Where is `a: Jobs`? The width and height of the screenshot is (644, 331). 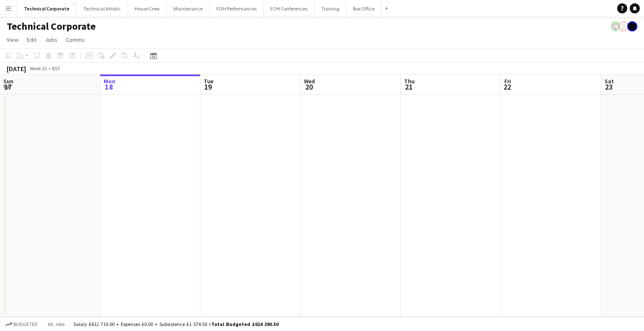 a: Jobs is located at coordinates (51, 40).